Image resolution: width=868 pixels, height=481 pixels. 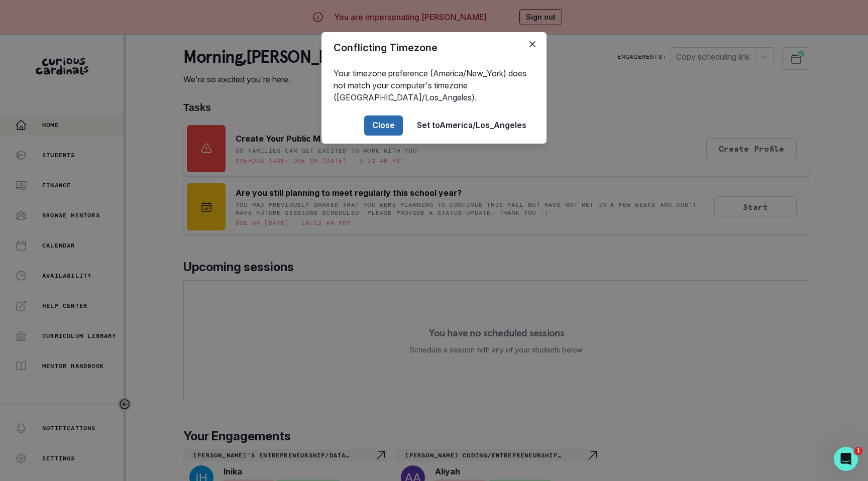 What do you see at coordinates (472, 126) in the screenshot?
I see `button: Set toAmerica/Los_Angeles` at bounding box center [472, 126].